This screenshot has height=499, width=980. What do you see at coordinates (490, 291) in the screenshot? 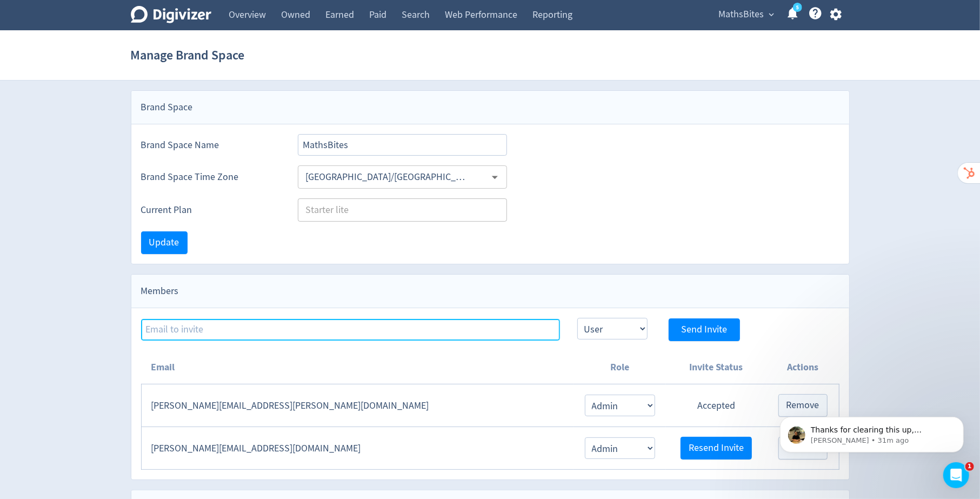
I see `div: Members` at bounding box center [490, 291].